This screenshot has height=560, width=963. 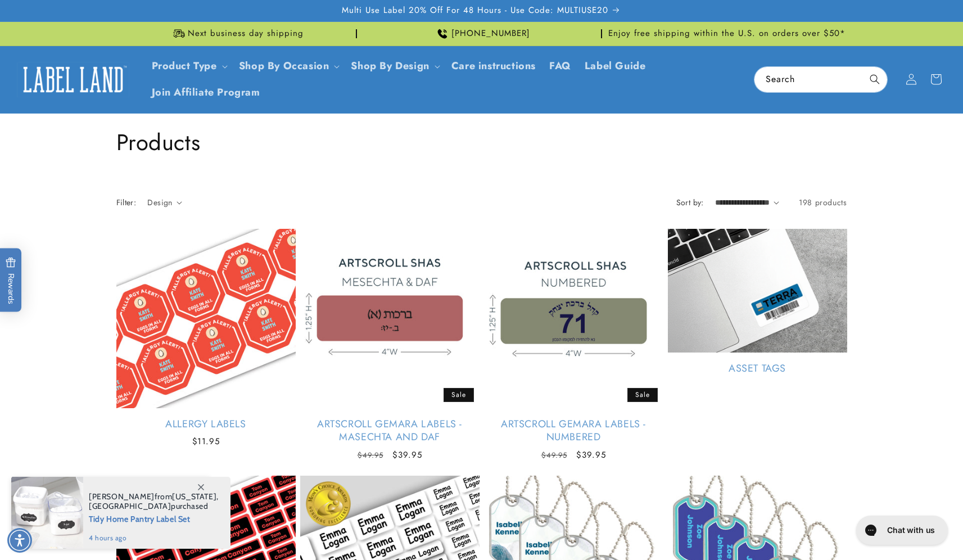 I want to click on a: Join Affiliate Program, so click(x=206, y=93).